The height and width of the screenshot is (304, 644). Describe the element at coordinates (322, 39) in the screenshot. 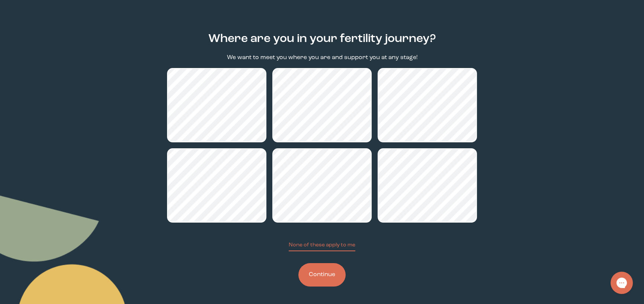

I see `h2: Where are you in your fertility journey?` at that location.